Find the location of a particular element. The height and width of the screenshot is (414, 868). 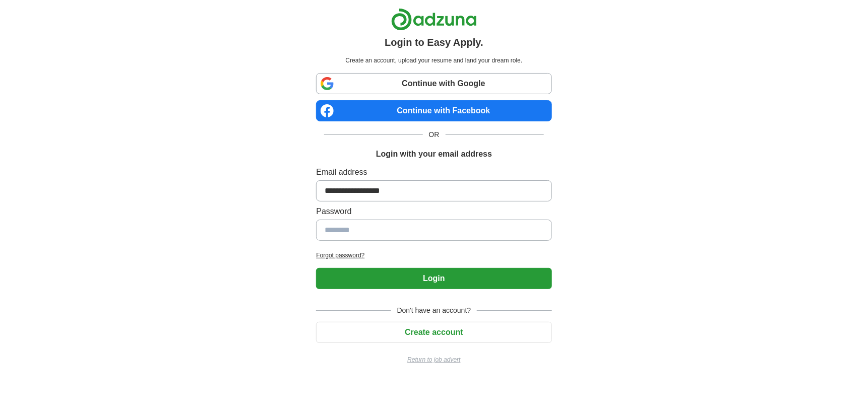

h1: Login to Easy Apply. is located at coordinates (434, 43).